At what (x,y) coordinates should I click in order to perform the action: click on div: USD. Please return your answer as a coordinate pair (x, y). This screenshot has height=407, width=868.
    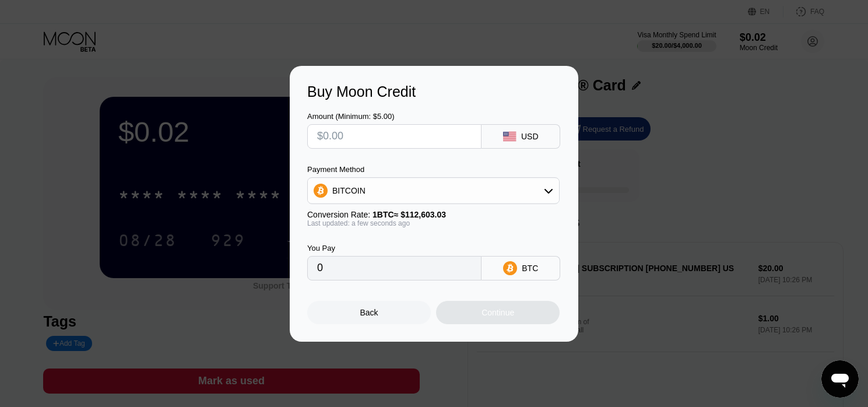
    Looking at the image, I should click on (530, 136).